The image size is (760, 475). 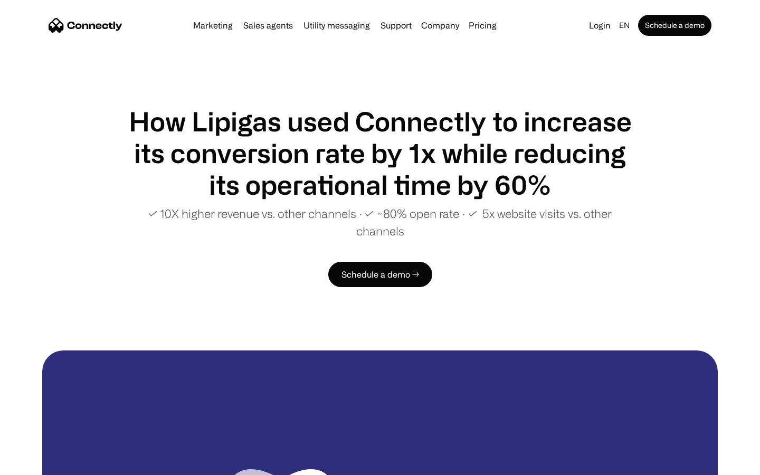 I want to click on a: home, so click(x=86, y=25).